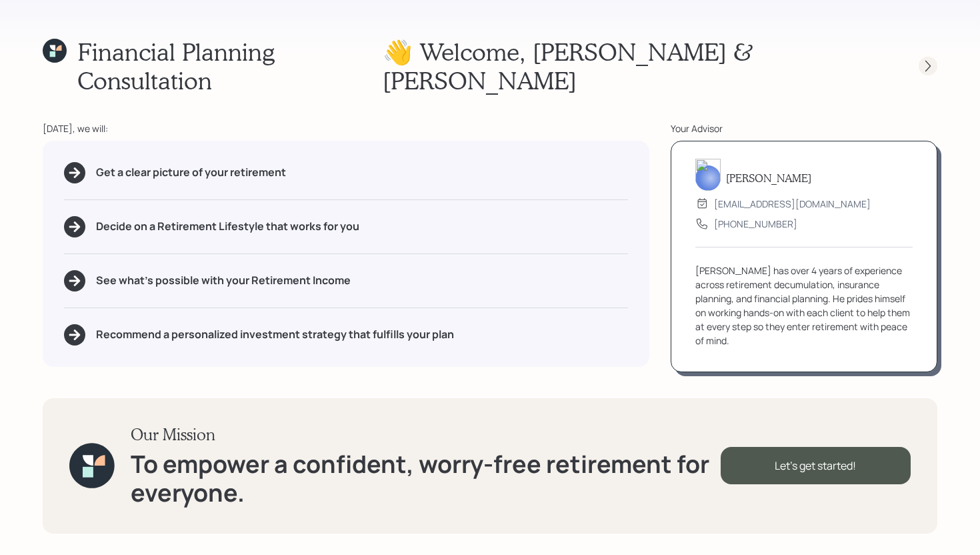  Describe the element at coordinates (191, 172) in the screenshot. I see `h5: Get a clear picture of your retirement` at that location.